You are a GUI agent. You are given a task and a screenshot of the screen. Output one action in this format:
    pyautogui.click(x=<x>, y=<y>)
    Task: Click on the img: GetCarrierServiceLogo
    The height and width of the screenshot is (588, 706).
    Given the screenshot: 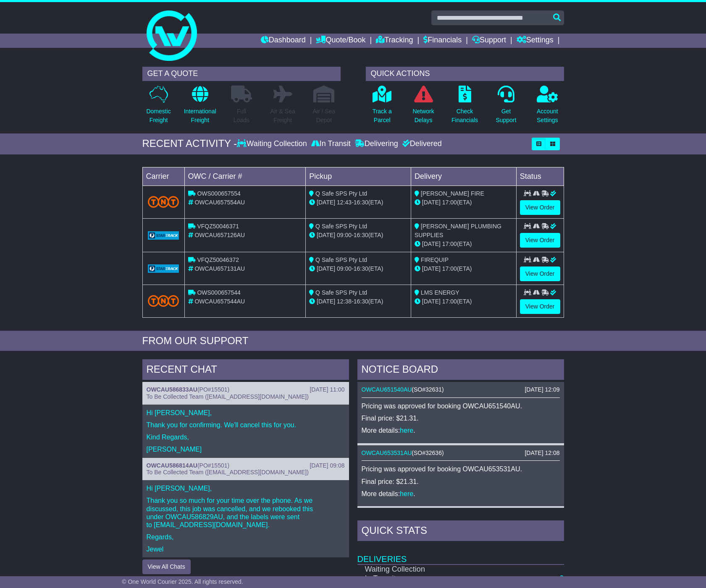 What is the action you would take?
    pyautogui.click(x=164, y=269)
    